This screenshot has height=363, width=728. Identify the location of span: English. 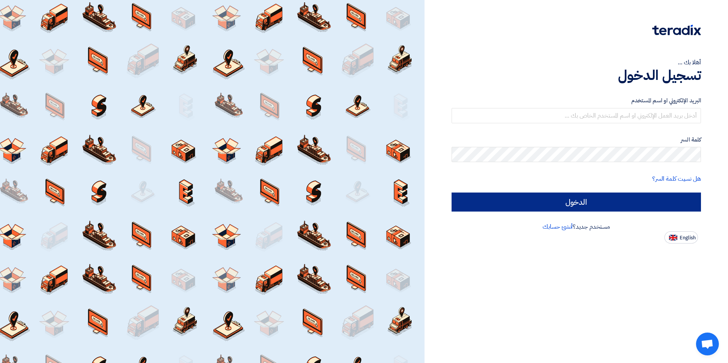
(688, 238).